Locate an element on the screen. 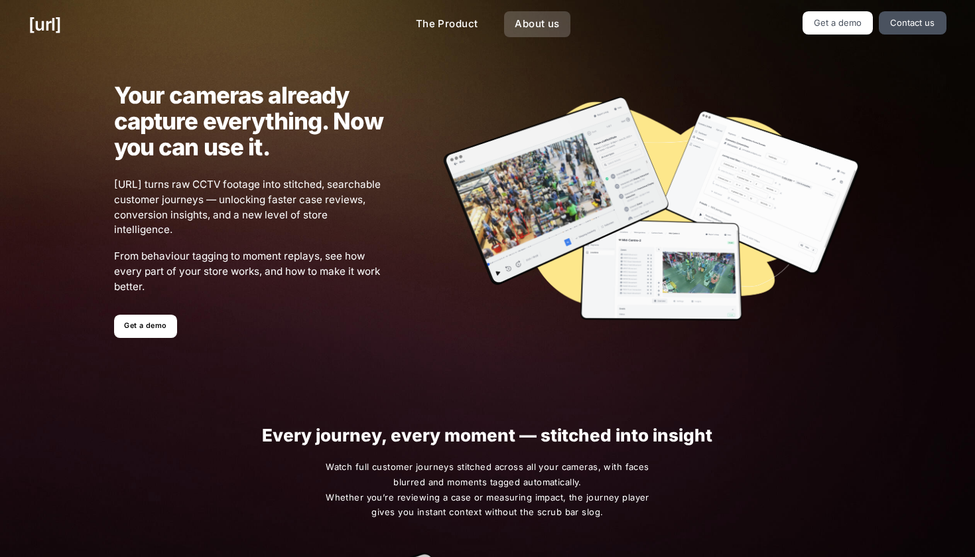 The width and height of the screenshot is (975, 557). h1: Your cameras already capture everything. Now you can use it. is located at coordinates (249, 121).